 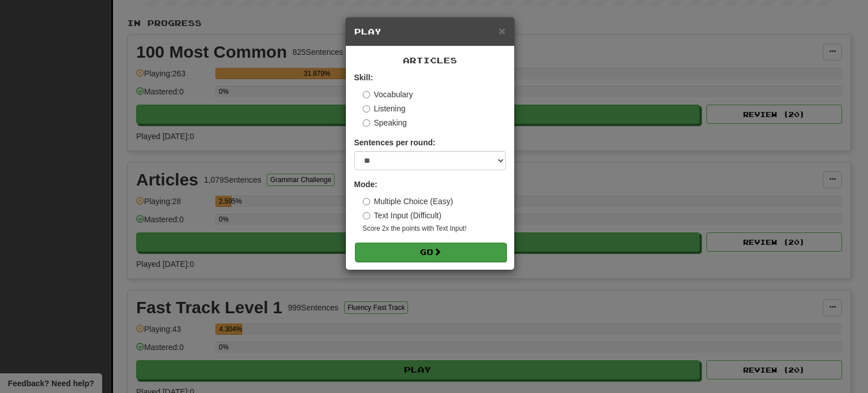 What do you see at coordinates (431, 252) in the screenshot?
I see `button: Go` at bounding box center [431, 252].